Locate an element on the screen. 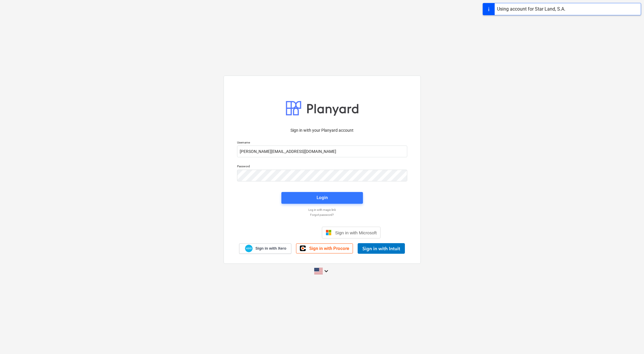 Image resolution: width=644 pixels, height=354 pixels. a: Sign in with Xero is located at coordinates (265, 248).